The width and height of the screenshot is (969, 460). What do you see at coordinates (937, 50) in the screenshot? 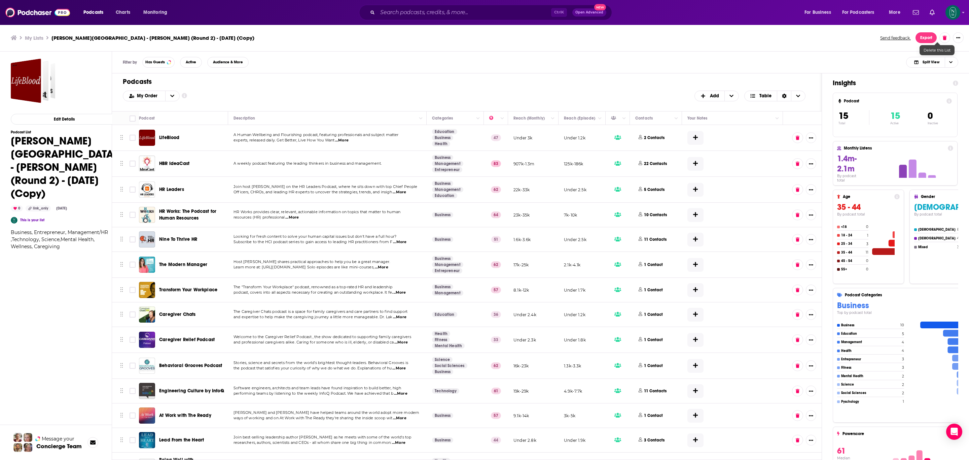
I see `div: Delete this List` at bounding box center [937, 50].